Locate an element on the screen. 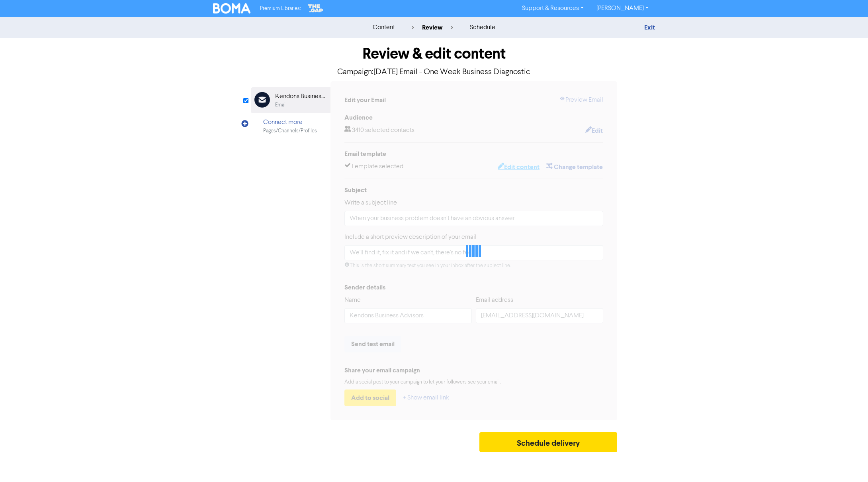 The width and height of the screenshot is (868, 482). div: Connect morePages/Channels/Profiles is located at coordinates (291, 126).